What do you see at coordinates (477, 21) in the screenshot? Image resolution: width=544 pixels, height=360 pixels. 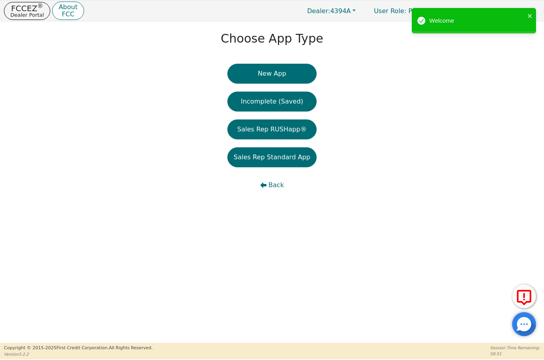 I see `div: Welcome` at bounding box center [477, 21].